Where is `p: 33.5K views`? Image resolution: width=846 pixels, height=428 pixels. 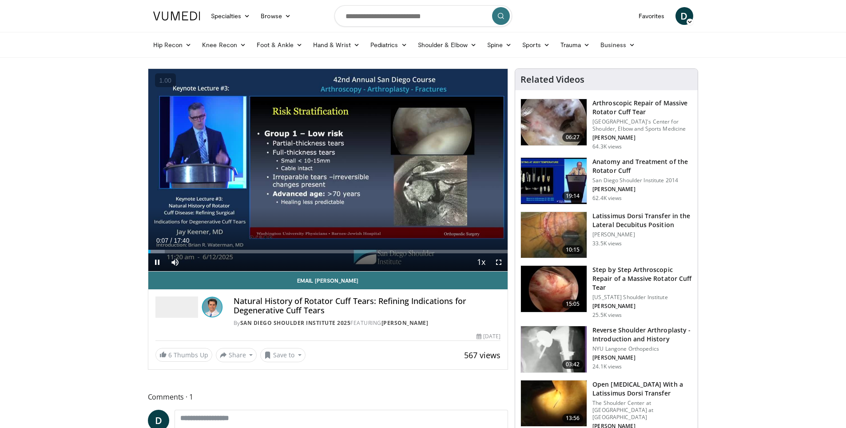 p: 33.5K views is located at coordinates (607, 243).